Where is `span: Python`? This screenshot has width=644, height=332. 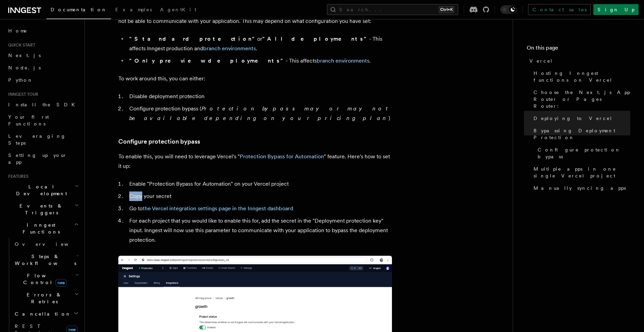
span: Python is located at coordinates (21, 80).